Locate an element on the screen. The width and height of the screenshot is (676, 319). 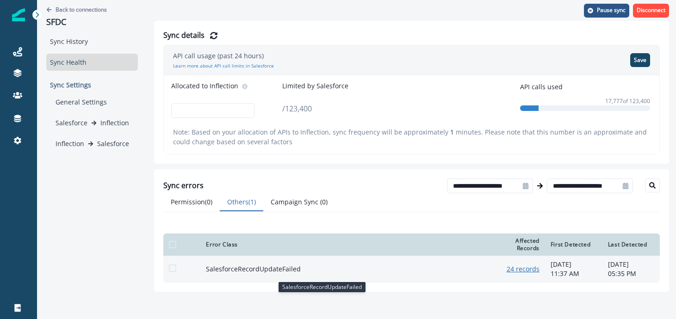
p: SFDC is located at coordinates (92, 22).